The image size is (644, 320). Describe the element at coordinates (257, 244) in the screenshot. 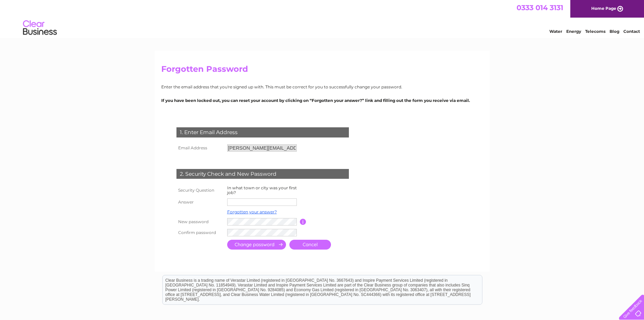

I see `input: Submit` at that location.